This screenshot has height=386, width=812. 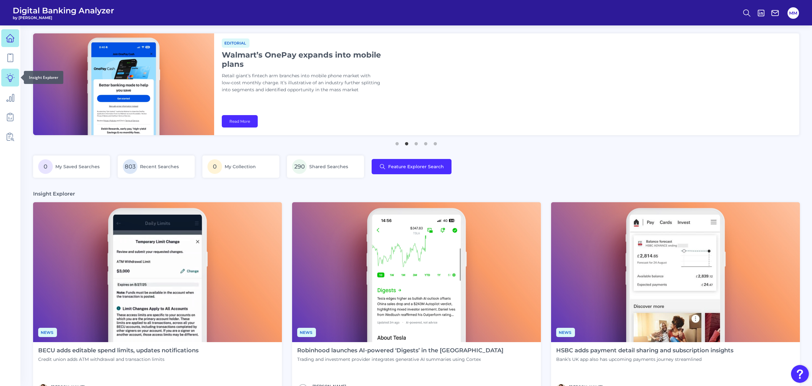 I want to click on h1: Walmart’s OnePay expands into mobile plans, so click(x=301, y=59).